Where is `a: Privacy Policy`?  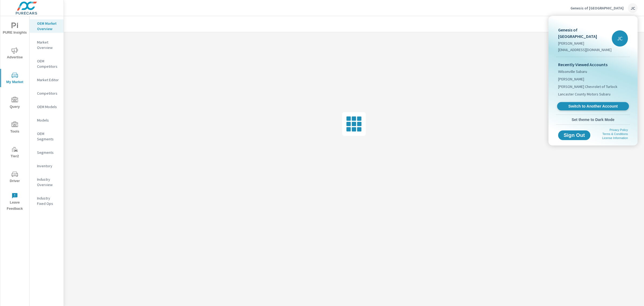 a: Privacy Policy is located at coordinates (619, 130).